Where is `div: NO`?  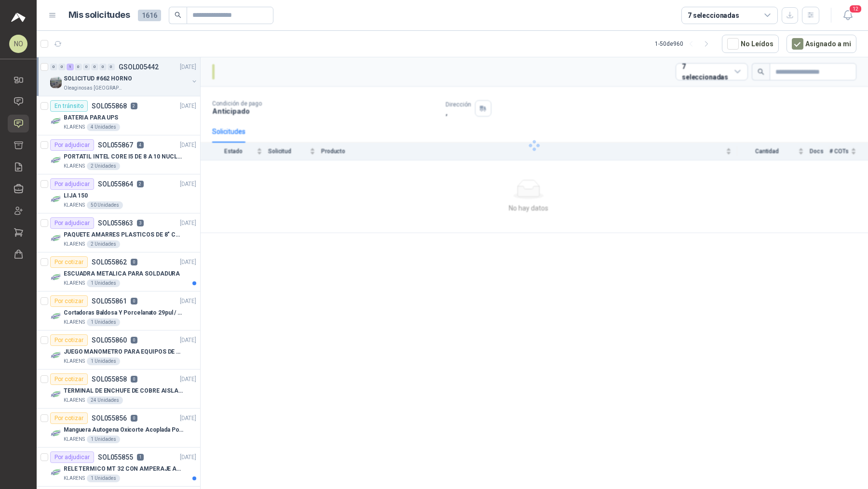
div: NO is located at coordinates (18, 43).